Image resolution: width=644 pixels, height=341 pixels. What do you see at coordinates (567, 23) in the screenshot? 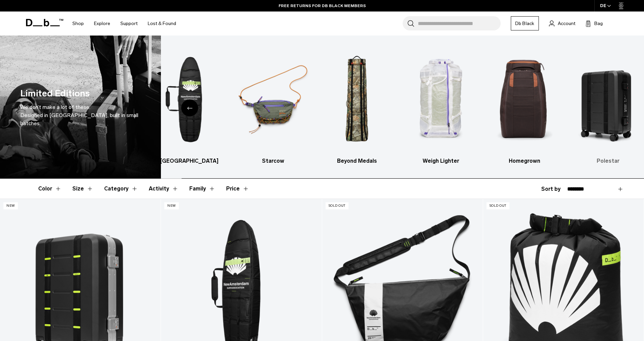
I see `span: Account` at bounding box center [567, 23].